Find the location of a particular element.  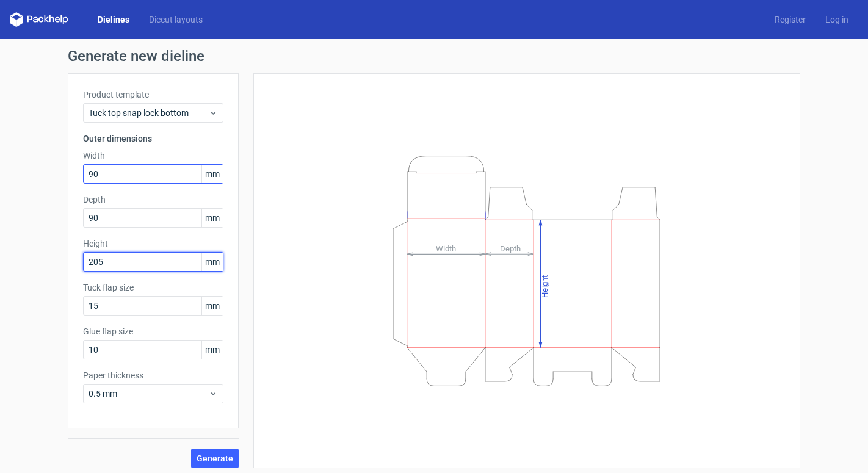

a: Log in is located at coordinates (837, 20).